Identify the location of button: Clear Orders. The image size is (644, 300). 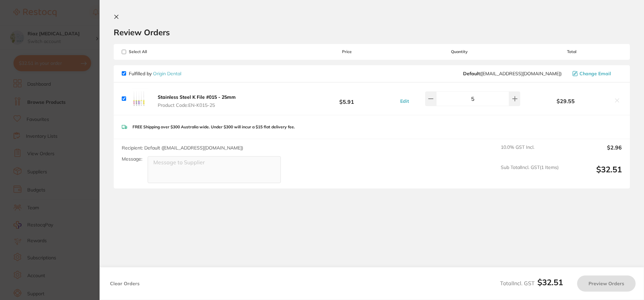
(125, 283).